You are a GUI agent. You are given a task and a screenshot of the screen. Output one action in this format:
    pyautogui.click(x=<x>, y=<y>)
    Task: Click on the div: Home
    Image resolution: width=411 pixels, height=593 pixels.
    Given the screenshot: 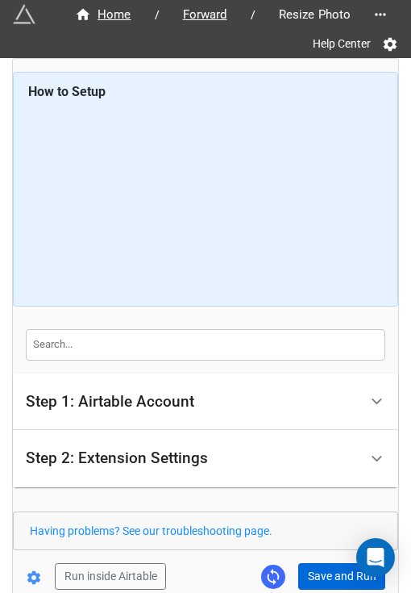 What is the action you would take?
    pyautogui.click(x=103, y=15)
    